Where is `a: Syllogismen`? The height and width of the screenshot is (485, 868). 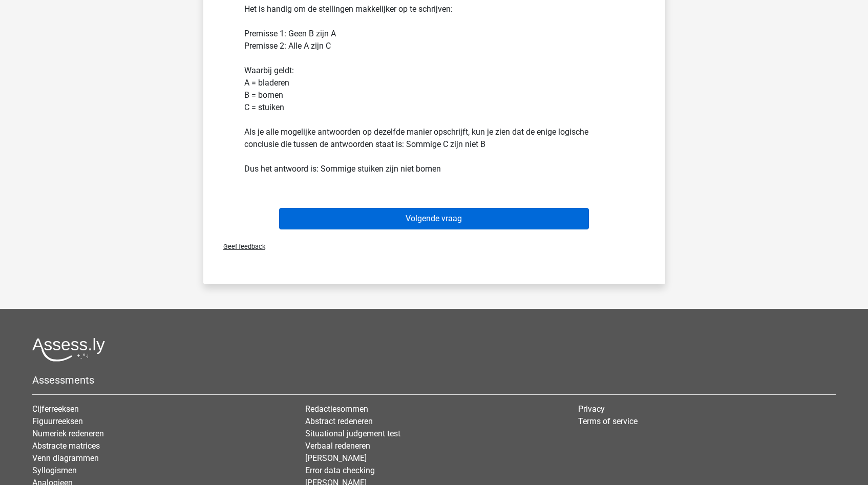 a: Syllogismen is located at coordinates (54, 470).